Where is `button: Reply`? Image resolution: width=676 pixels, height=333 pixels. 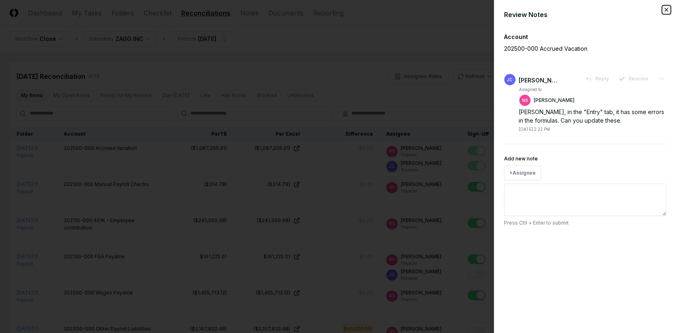
button: Reply is located at coordinates (597, 79).